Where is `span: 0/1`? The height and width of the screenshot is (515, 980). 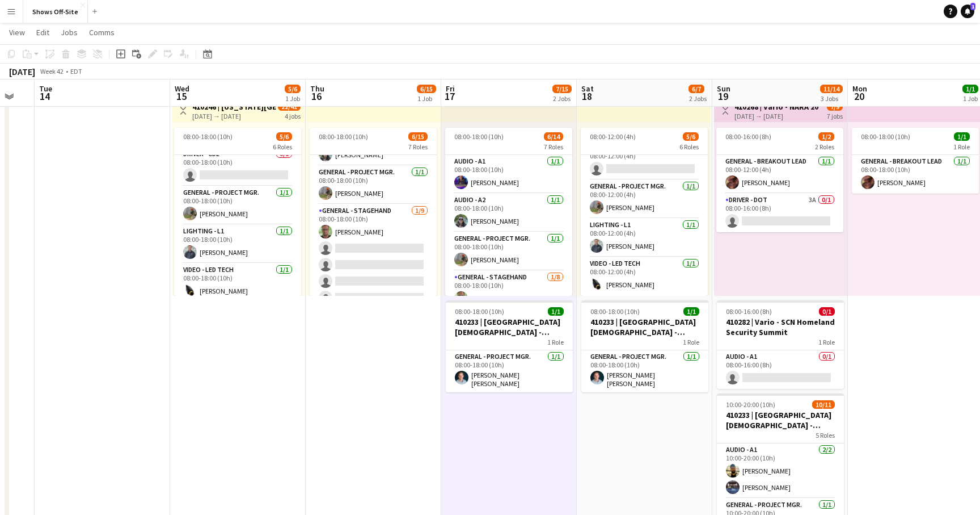
span: 0/1 is located at coordinates (827, 311).